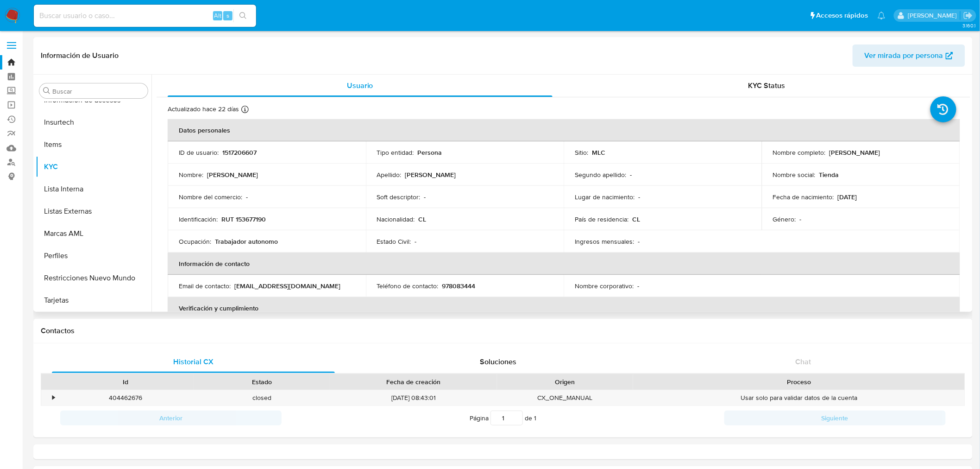 The height and width of the screenshot is (469, 980). Describe the element at coordinates (459, 286) in the screenshot. I see `p: 978083444` at that location.